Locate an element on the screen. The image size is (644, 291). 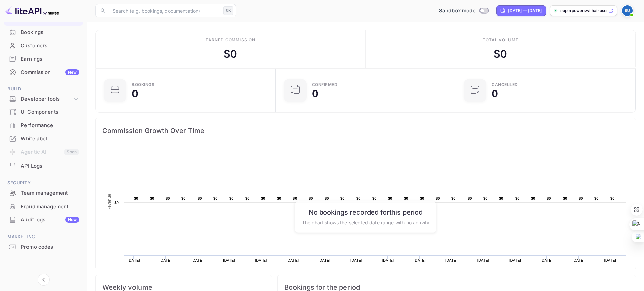
a: API Logs is located at coordinates (43, 165).